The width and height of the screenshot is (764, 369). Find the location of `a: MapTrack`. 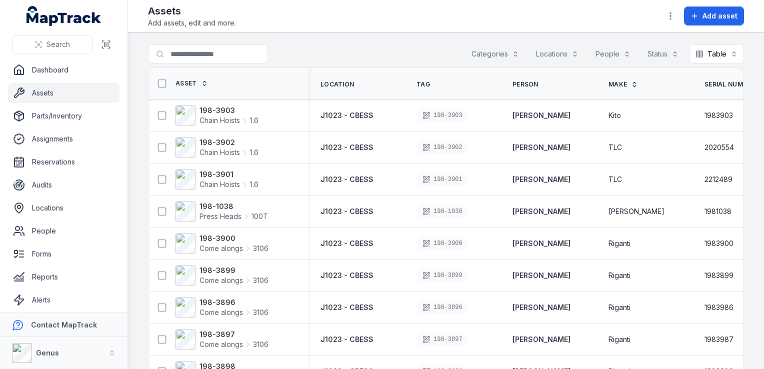

a: MapTrack is located at coordinates (64, 16).